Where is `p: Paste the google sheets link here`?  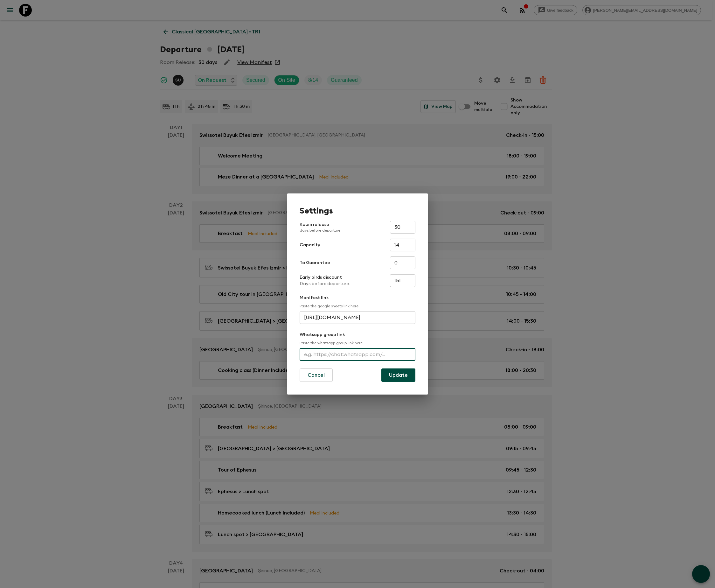 p: Paste the google sheets link here is located at coordinates (358, 306).